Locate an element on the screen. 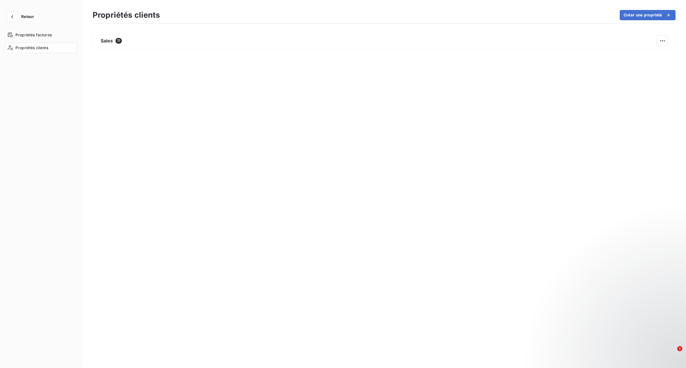  span: 1 is located at coordinates (680, 349).